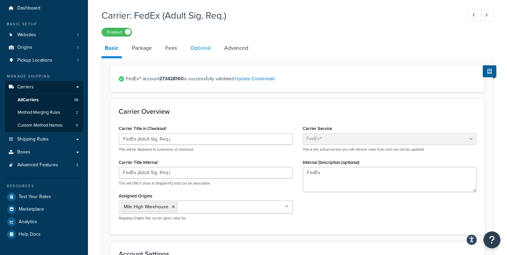 The height and width of the screenshot is (255, 507). Describe the element at coordinates (135, 195) in the screenshot. I see `label: Assigned Origins` at that location.